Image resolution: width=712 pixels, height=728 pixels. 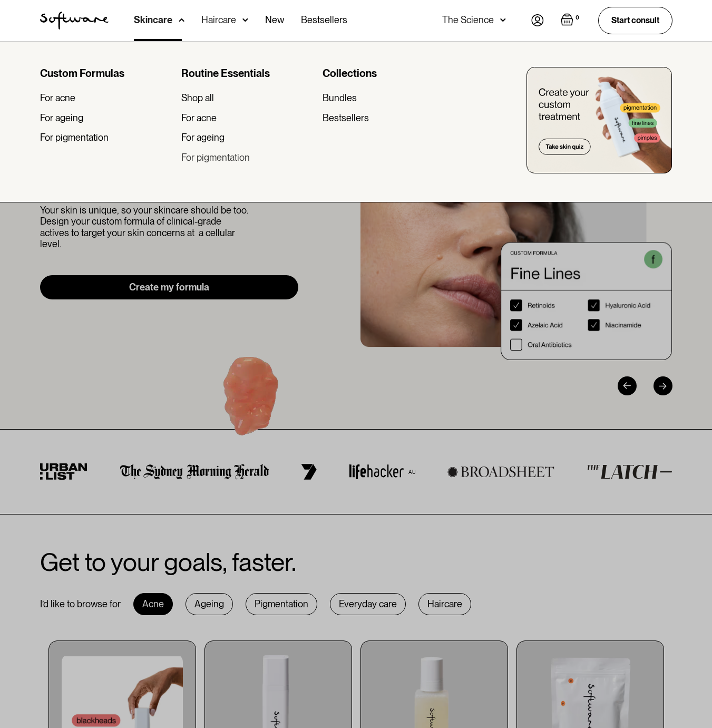 What do you see at coordinates (346, 118) in the screenshot?
I see `div: Bestsellers` at bounding box center [346, 118].